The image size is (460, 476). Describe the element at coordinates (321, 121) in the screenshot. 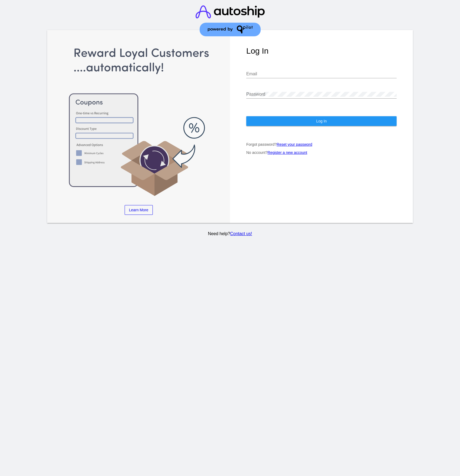

I see `button: Log In` at that location.